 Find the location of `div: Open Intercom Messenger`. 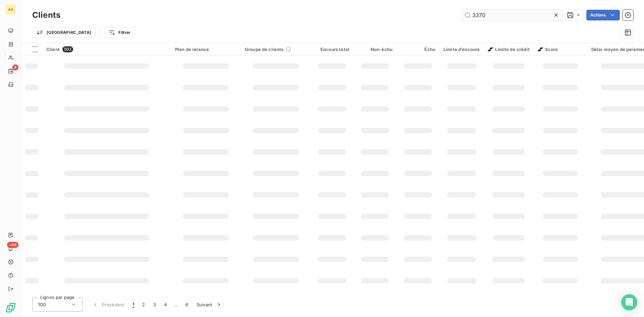

div: Open Intercom Messenger is located at coordinates (629, 302).